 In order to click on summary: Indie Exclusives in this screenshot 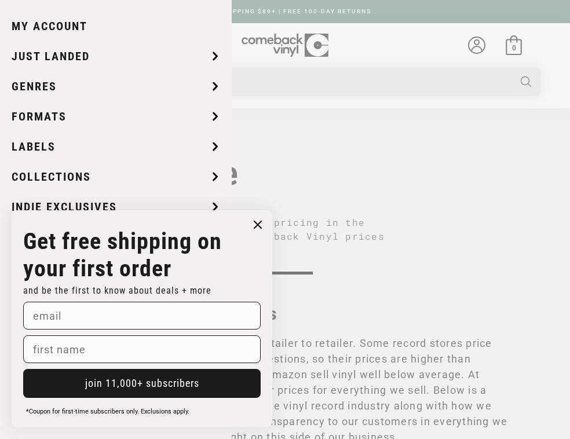, I will do `click(115, 207)`.